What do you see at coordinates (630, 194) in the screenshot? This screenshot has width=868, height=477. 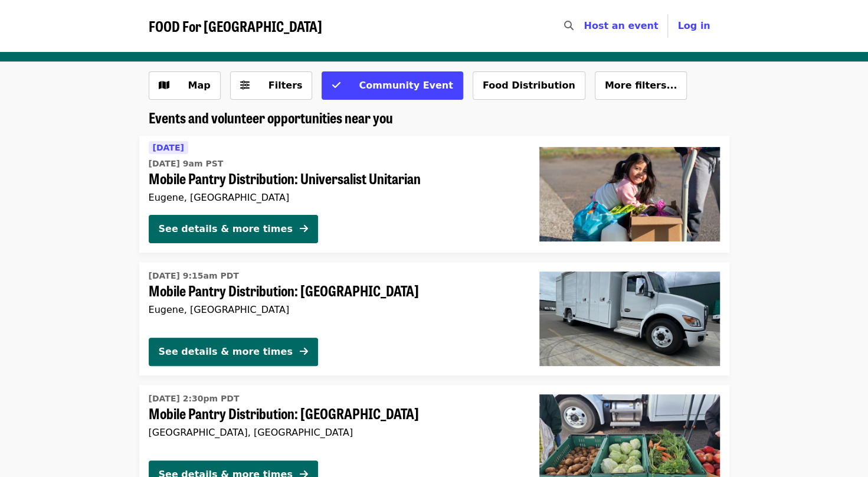 I see `img: Mobile Pantry Distribution: Universalist Unitarian organized by FOOD For Lane County` at bounding box center [630, 194].